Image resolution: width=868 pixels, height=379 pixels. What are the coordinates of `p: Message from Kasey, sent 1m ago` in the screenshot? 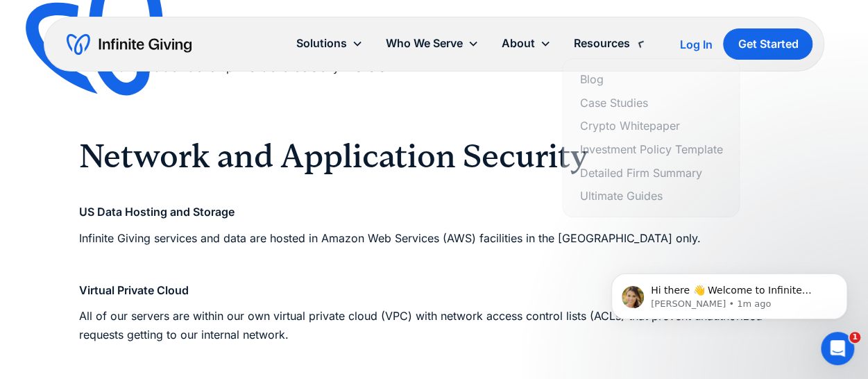 It's located at (150, 60).